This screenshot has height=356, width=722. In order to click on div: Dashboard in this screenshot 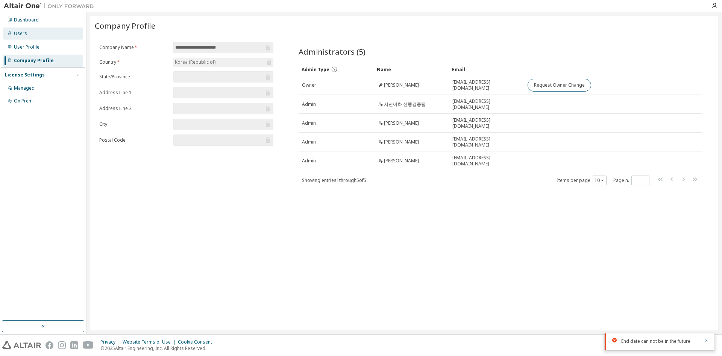, I will do `click(26, 20)`.